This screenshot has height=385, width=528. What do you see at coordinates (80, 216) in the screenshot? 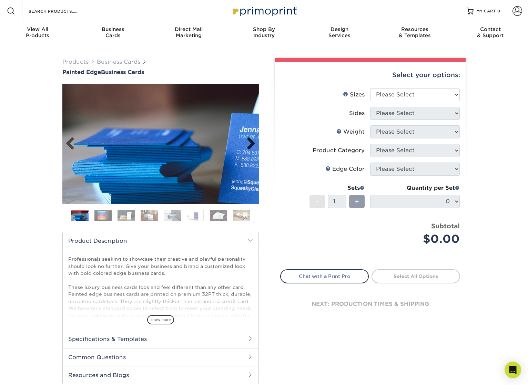
I see `img: Business Cards 01` at bounding box center [80, 216].